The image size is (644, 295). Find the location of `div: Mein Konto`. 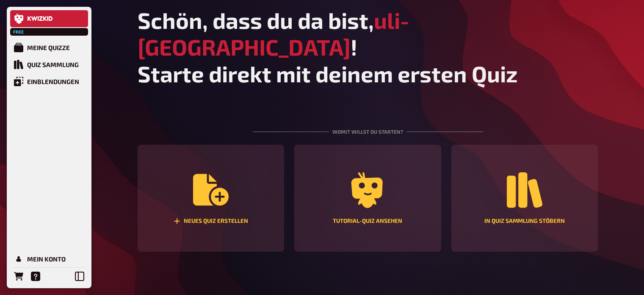

div: Mein Konto is located at coordinates (46, 259).